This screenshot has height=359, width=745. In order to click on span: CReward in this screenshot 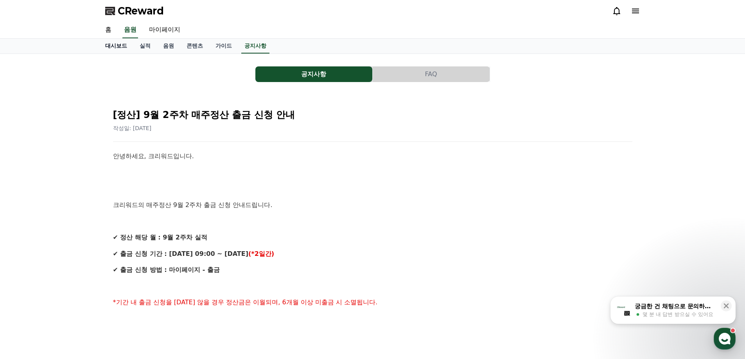, I will do `click(141, 11)`.